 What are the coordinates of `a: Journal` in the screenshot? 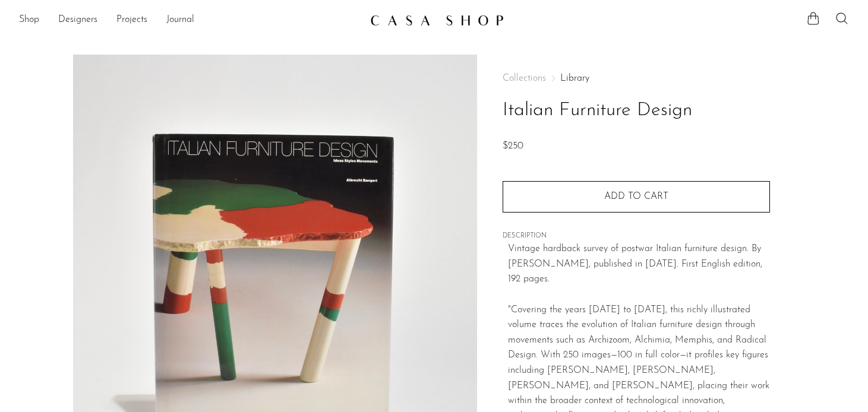 It's located at (180, 20).